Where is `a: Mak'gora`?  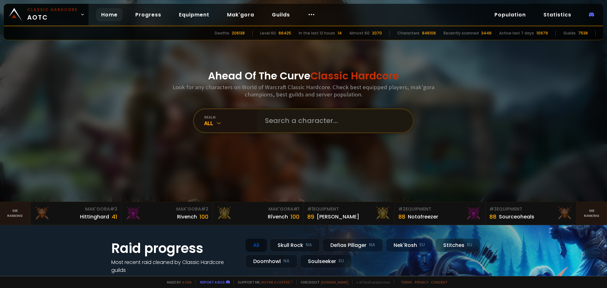
a: Mak'gora is located at coordinates (240, 15).